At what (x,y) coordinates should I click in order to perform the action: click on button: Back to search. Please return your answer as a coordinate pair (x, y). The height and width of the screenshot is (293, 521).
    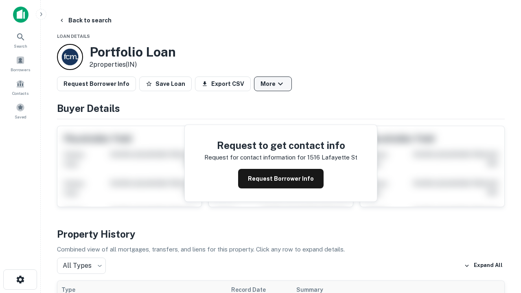
    Looking at the image, I should click on (85, 20).